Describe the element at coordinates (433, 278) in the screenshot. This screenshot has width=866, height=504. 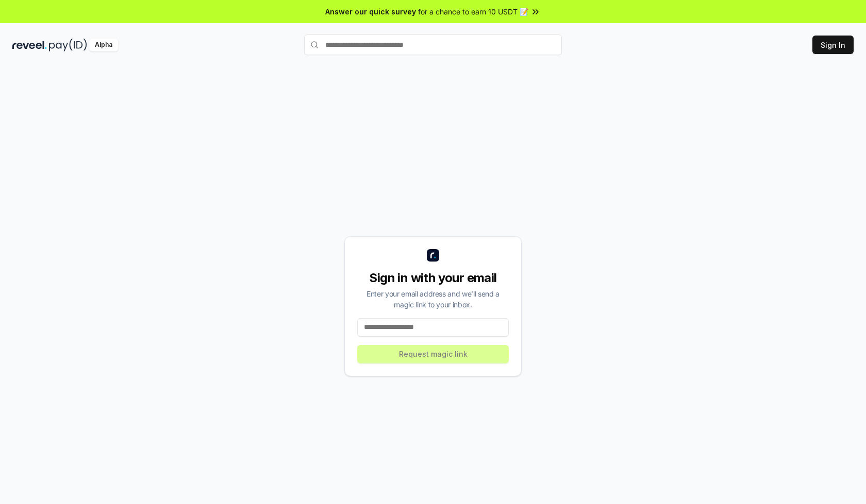
I see `div: Sign in with your email` at that location.